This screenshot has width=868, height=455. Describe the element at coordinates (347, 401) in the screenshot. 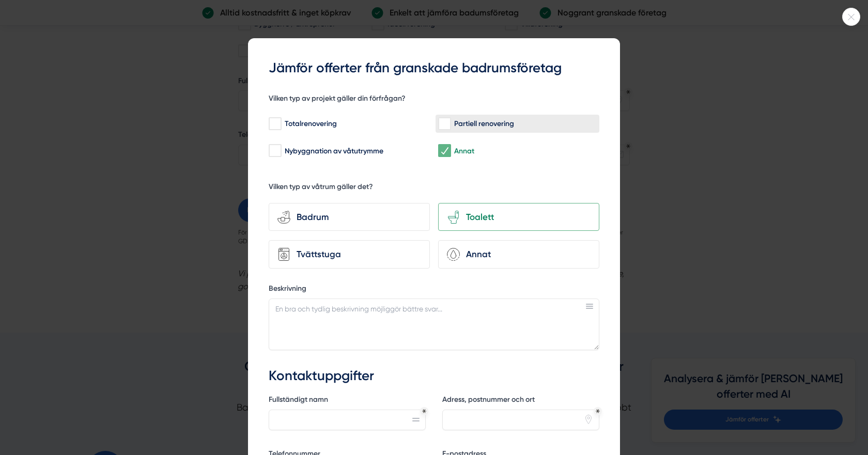

I see `label: Fullständigt namn` at that location.